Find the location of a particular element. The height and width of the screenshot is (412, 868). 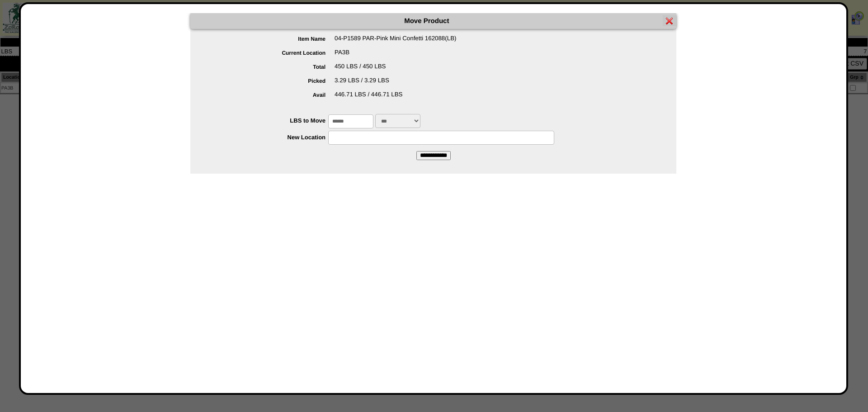

div: 450 LBS / 450 LBS is located at coordinates (442, 70).